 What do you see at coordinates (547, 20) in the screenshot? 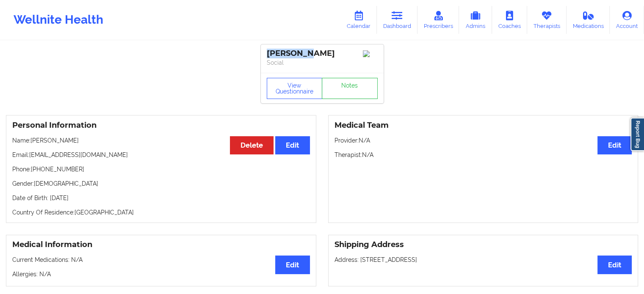
I see `a: Therapists` at bounding box center [547, 20].